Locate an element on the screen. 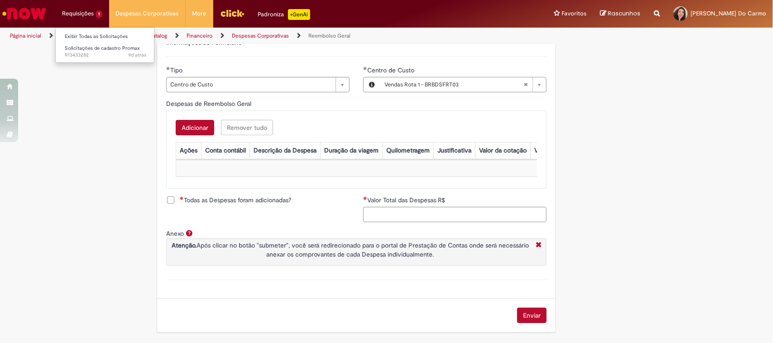 This screenshot has width=773, height=343. button: Enviar is located at coordinates (532, 316).